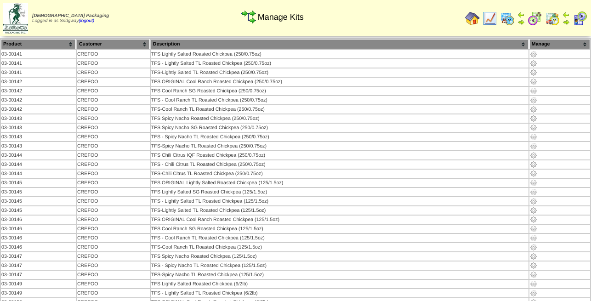 This screenshot has height=301, width=591. Describe the element at coordinates (339, 155) in the screenshot. I see `td: TFS Chili Citrus IQF Roasted Chickpea (250/0.75oz)` at that location.